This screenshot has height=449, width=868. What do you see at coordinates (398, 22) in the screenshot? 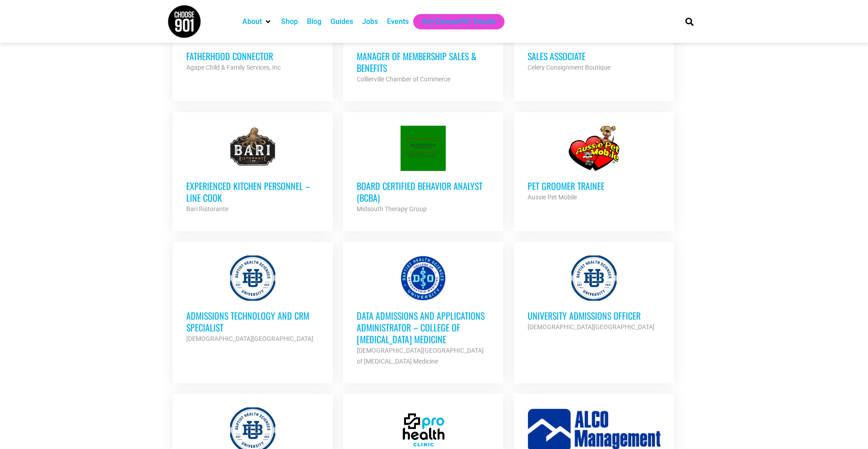
I see `a: Events` at bounding box center [398, 22].